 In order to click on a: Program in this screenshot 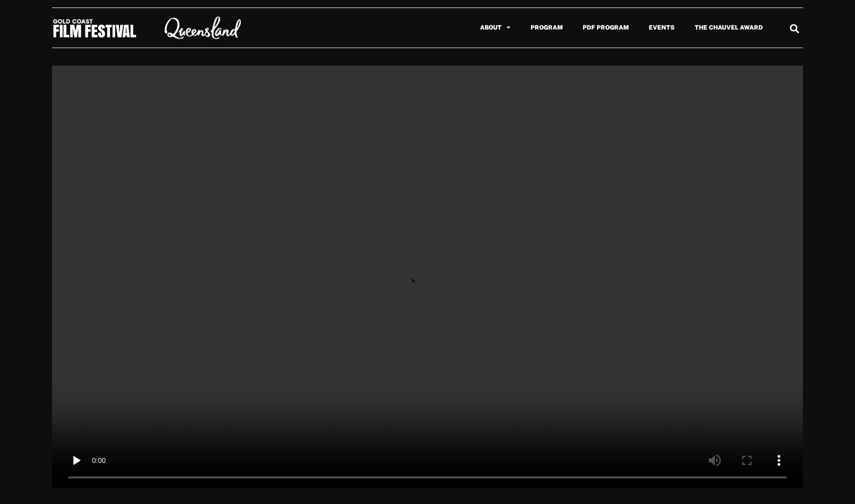, I will do `click(546, 27)`.